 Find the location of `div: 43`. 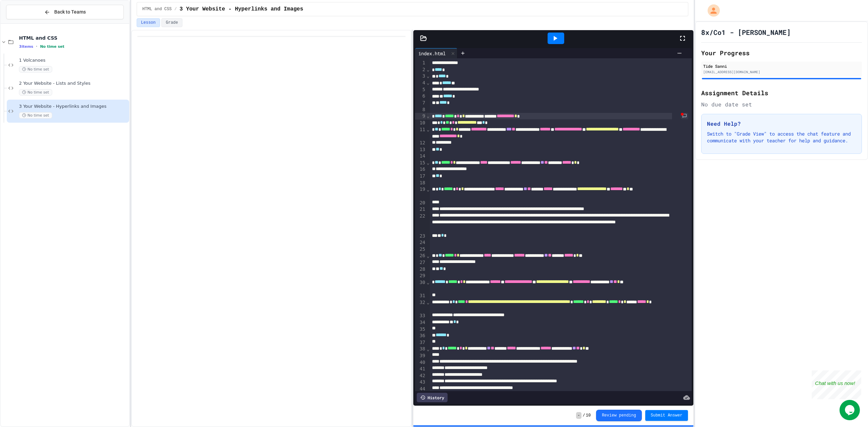

div: 43 is located at coordinates (420, 382).